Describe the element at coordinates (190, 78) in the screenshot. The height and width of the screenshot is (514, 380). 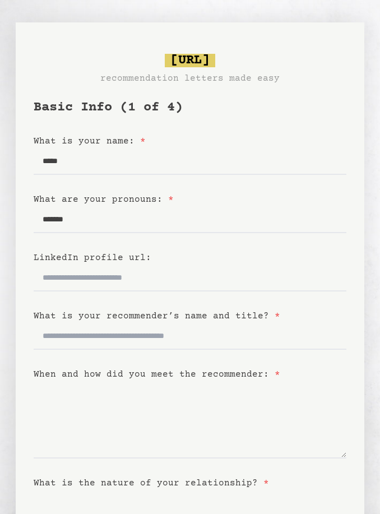
I see `h3: recommendation letters made easy` at that location.